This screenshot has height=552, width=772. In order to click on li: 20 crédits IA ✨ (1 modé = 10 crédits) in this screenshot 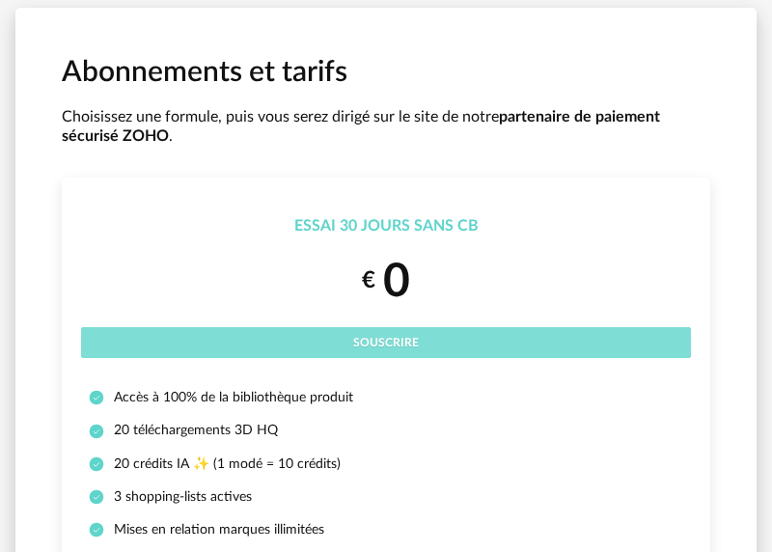, I will do `click(386, 464)`.